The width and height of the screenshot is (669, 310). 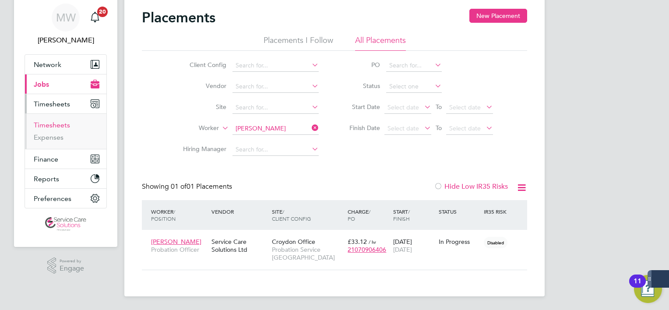 I want to click on label: Status, so click(x=361, y=86).